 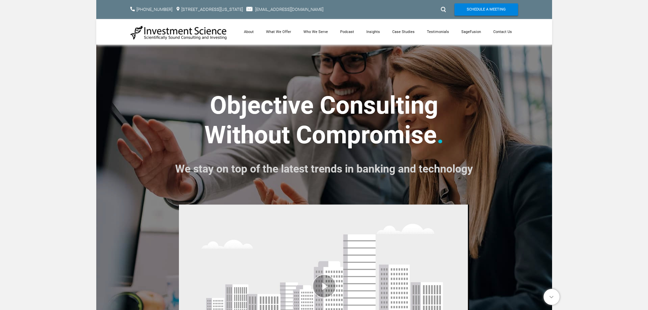 What do you see at coordinates (486, 10) in the screenshot?
I see `a: Schedule A Meeting` at bounding box center [486, 10].